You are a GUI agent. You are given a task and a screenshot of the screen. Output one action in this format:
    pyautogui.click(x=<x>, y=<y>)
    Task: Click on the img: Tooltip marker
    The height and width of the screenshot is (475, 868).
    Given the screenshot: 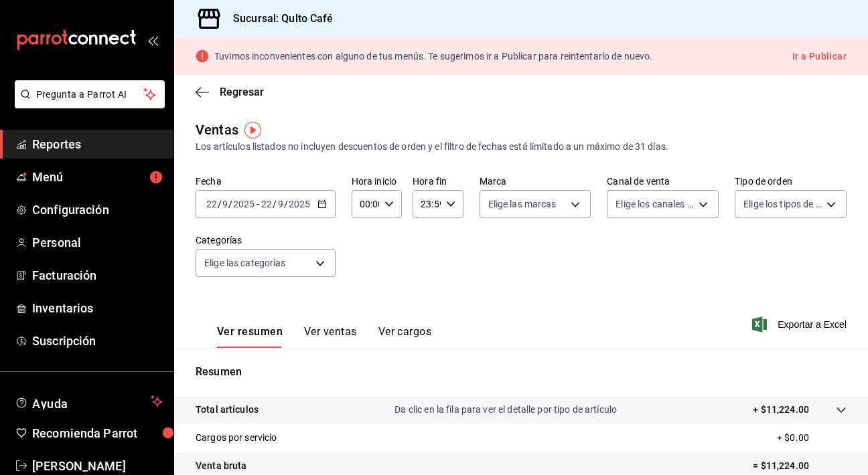 What is the action you would take?
    pyautogui.click(x=253, y=129)
    